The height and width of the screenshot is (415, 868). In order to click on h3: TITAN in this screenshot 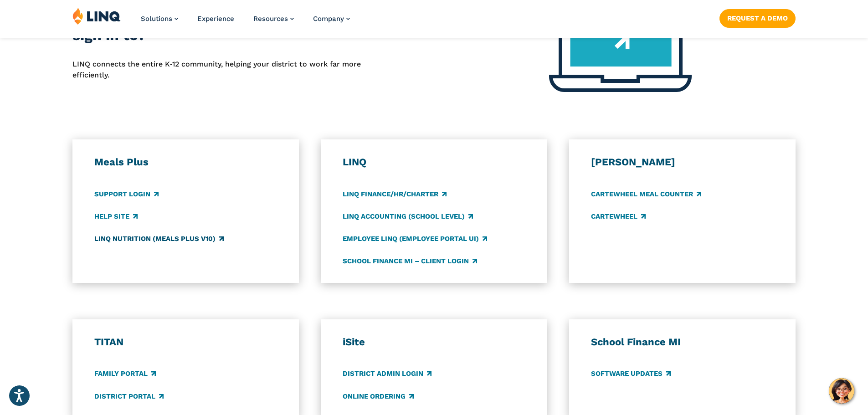, I will do `click(186, 342)`.